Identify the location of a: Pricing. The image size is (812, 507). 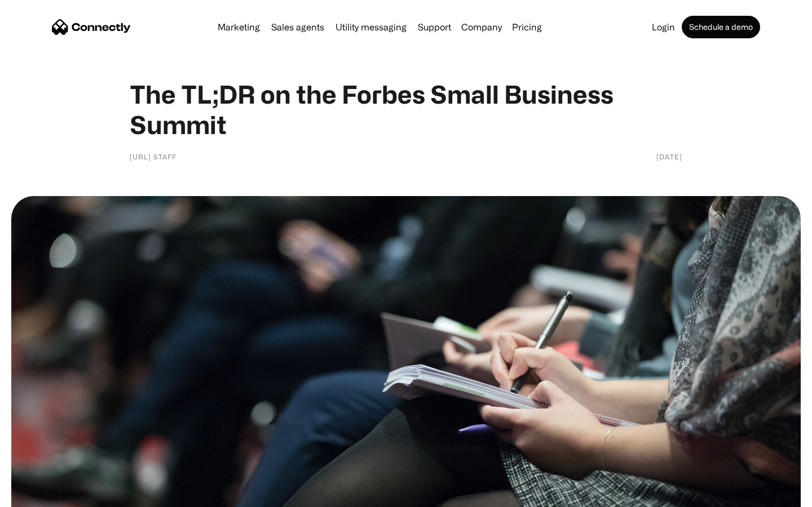
(526, 27).